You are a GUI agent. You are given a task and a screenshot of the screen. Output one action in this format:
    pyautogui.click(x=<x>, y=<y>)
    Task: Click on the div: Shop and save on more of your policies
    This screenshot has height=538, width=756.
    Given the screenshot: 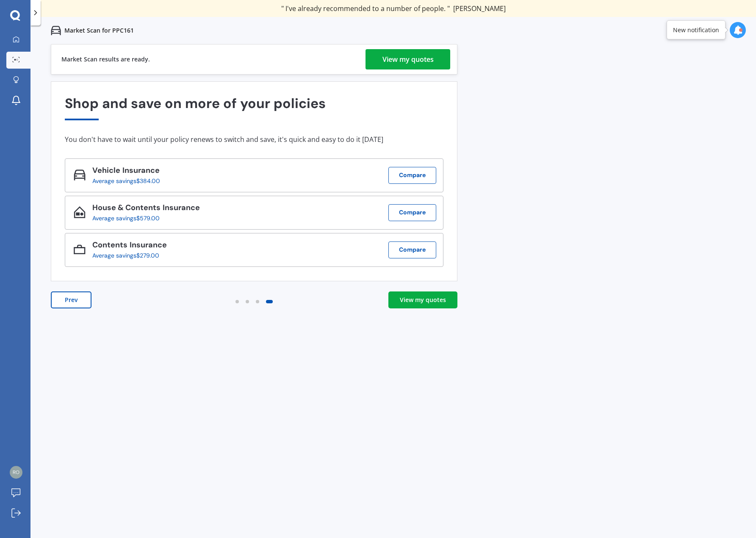 What is the action you would take?
    pyautogui.click(x=254, y=108)
    